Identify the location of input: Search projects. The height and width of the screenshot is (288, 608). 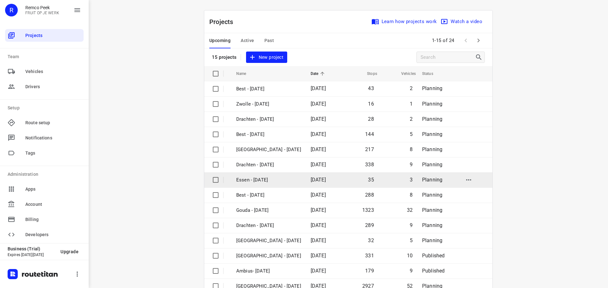
(448, 57).